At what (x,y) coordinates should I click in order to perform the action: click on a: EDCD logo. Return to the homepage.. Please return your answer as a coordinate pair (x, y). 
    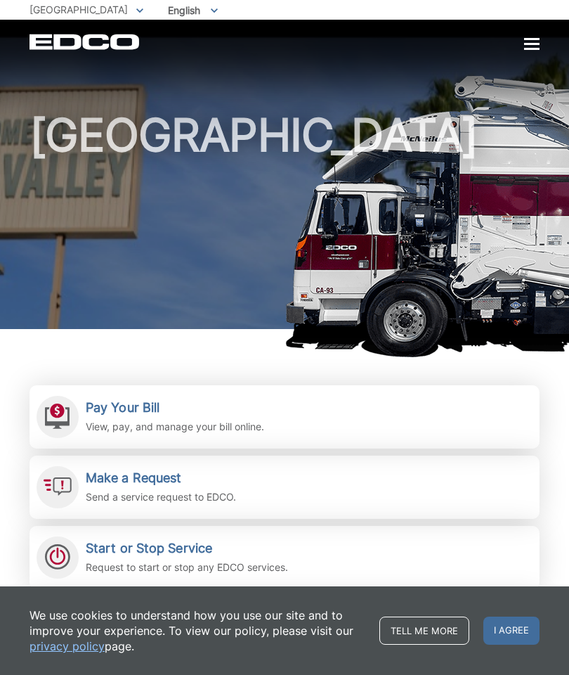
    Looking at the image, I should click on (85, 41).